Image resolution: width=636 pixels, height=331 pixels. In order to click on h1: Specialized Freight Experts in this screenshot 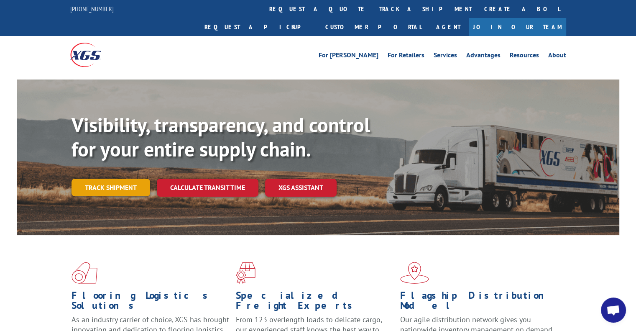, I will do `click(315, 302)`.